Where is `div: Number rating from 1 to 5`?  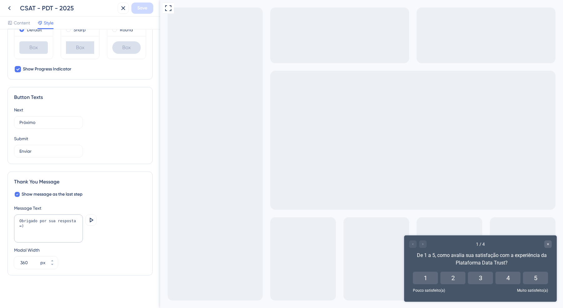 div: Number rating from 1 to 5 is located at coordinates (76, 43).